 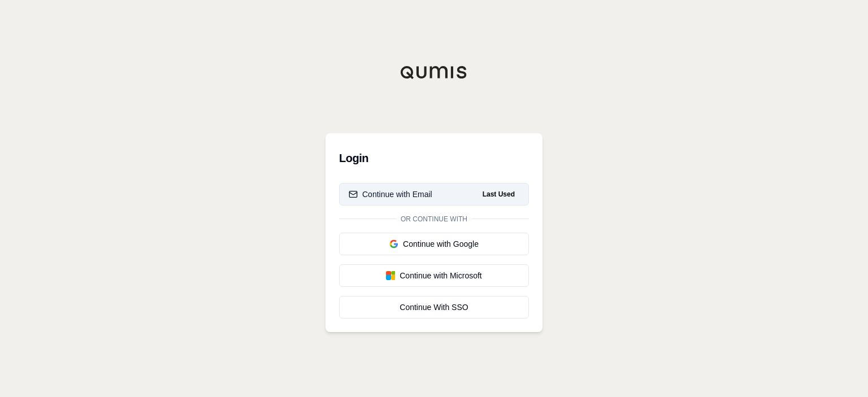 What do you see at coordinates (434, 158) in the screenshot?
I see `h3: Login` at bounding box center [434, 158].